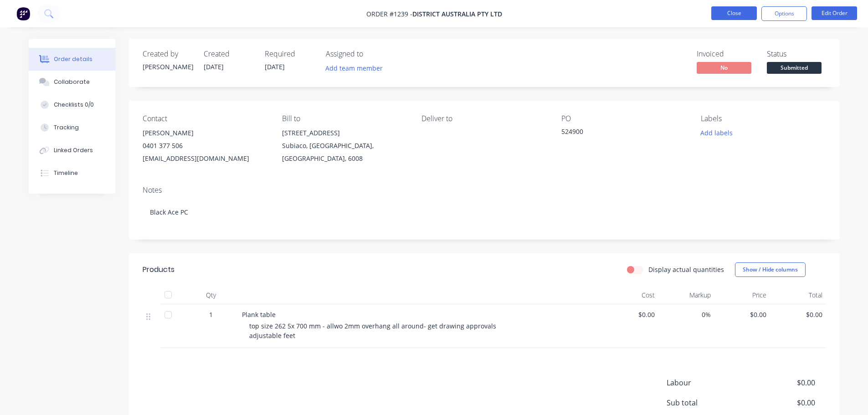 The height and width of the screenshot is (415, 868). What do you see at coordinates (484, 211) in the screenshot?
I see `div: Black Ace PC` at bounding box center [484, 211].